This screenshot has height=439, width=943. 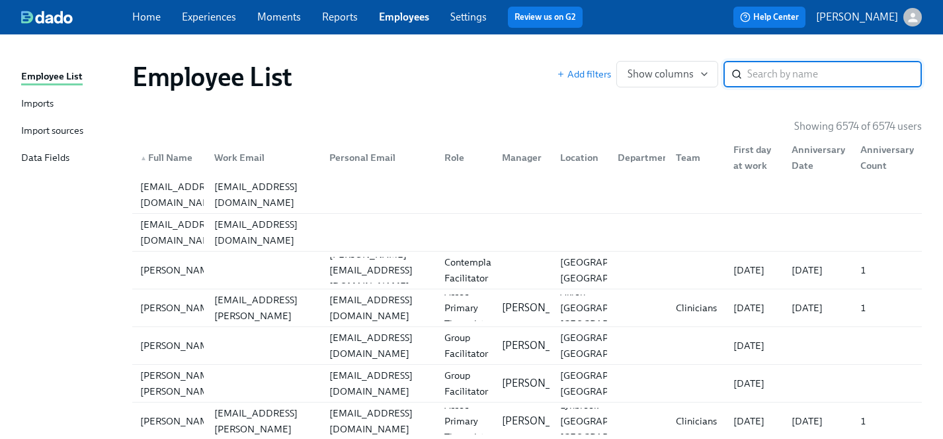 I want to click on a: Home, so click(x=146, y=17).